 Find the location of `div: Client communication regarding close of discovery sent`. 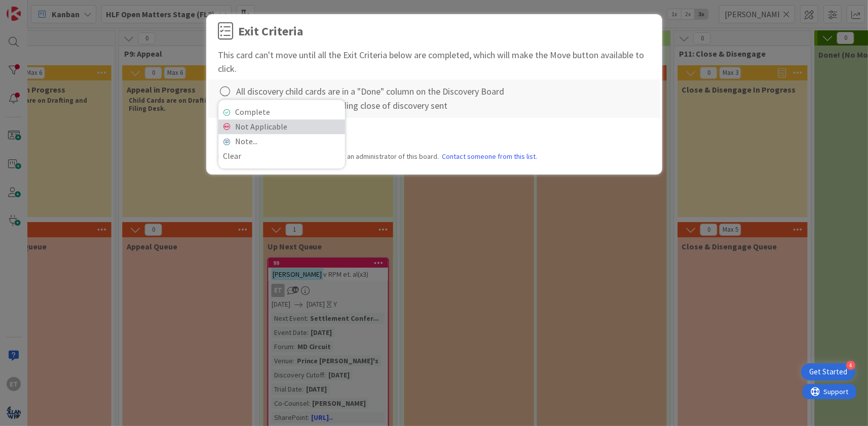

div: Client communication regarding close of discovery sent is located at coordinates (342, 106).